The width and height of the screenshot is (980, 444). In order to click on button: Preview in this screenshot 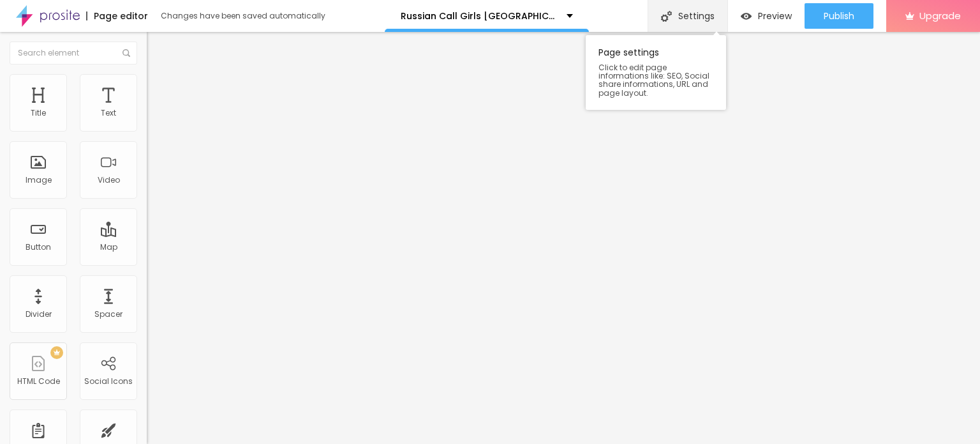, I will do `click(766, 16)`.